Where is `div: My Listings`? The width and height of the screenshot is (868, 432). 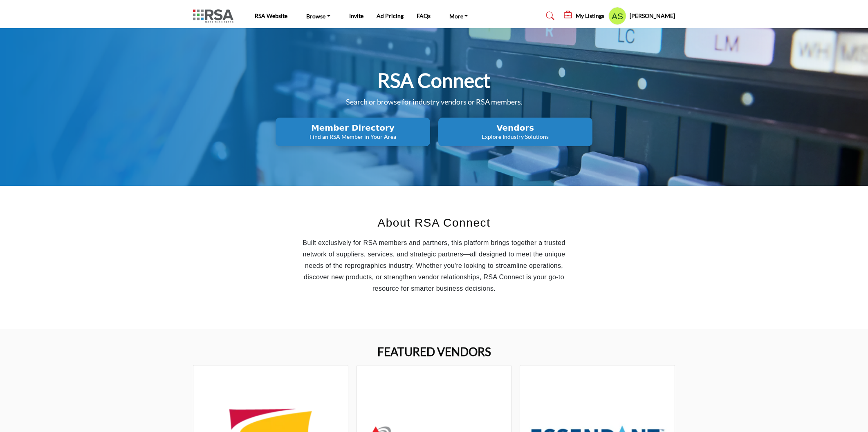
div: My Listings is located at coordinates (584, 16).